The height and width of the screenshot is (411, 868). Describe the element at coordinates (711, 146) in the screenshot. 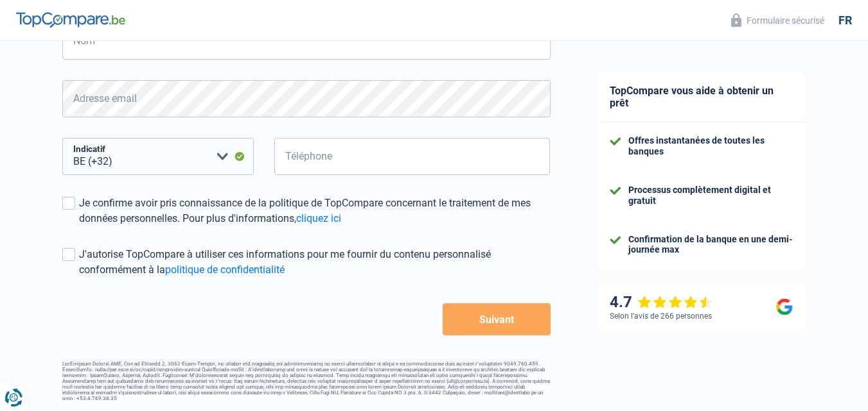

I see `div: Offres instantanées de toutes les banques` at that location.